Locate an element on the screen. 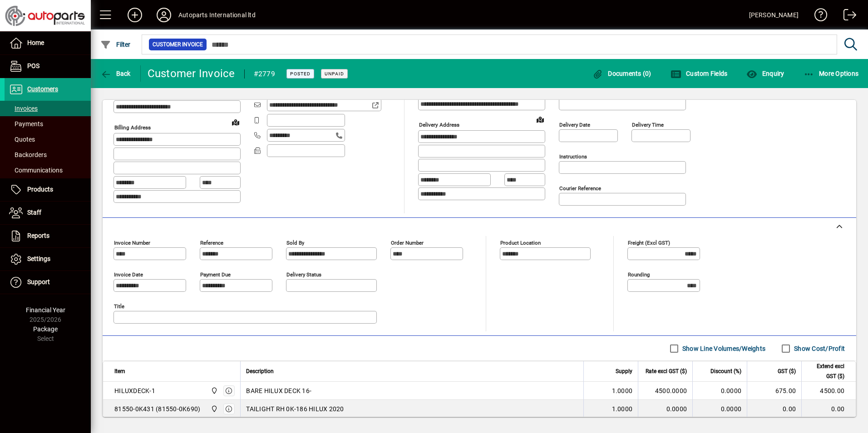 The image size is (868, 433). app-page-header-button: Back is located at coordinates (116, 74).